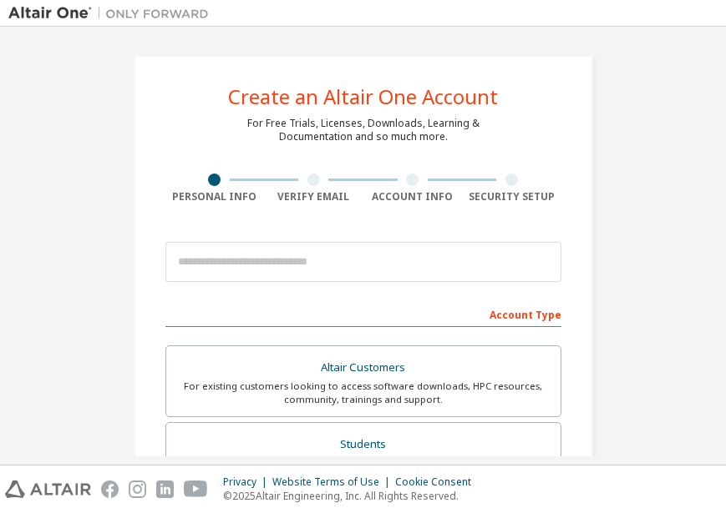 Image resolution: width=726 pixels, height=513 pixels. I want to click on div: Website Terms of Use, so click(333, 483).